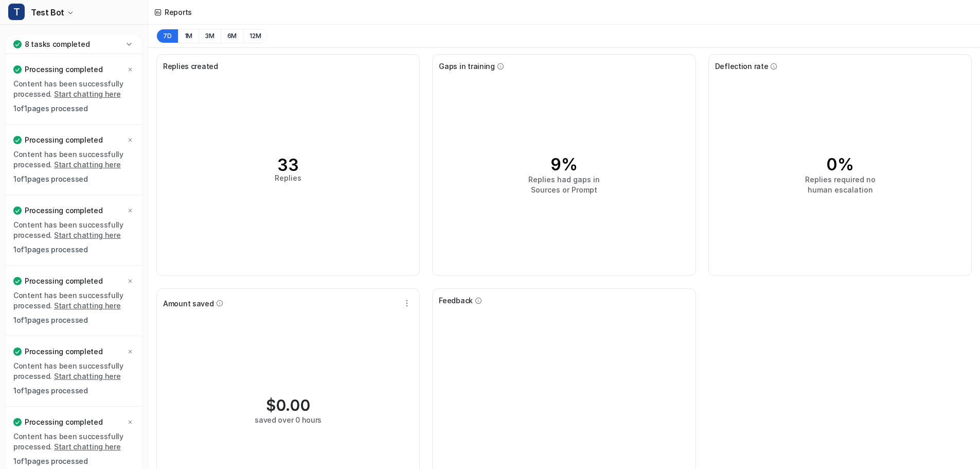 Image resolution: width=980 pixels, height=469 pixels. I want to click on button: 1M, so click(188, 36).